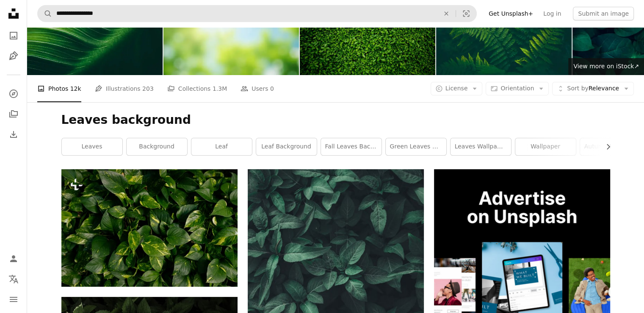 The width and height of the screenshot is (644, 313). What do you see at coordinates (593, 88) in the screenshot?
I see `button: Sort byRelevance` at bounding box center [593, 88].